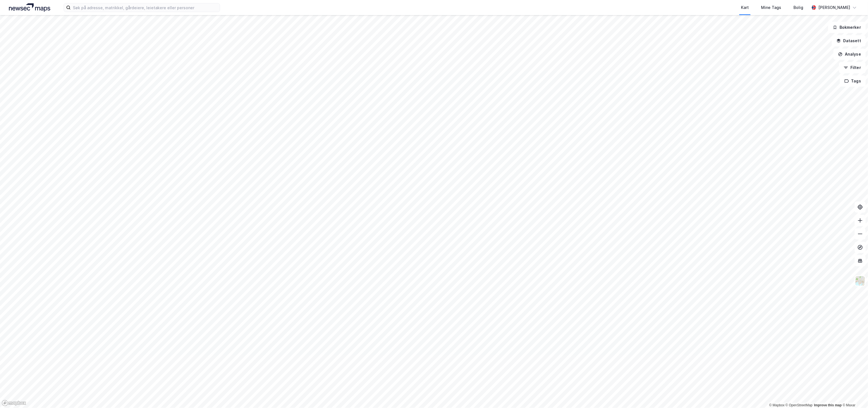  I want to click on div: Kart, so click(745, 8).